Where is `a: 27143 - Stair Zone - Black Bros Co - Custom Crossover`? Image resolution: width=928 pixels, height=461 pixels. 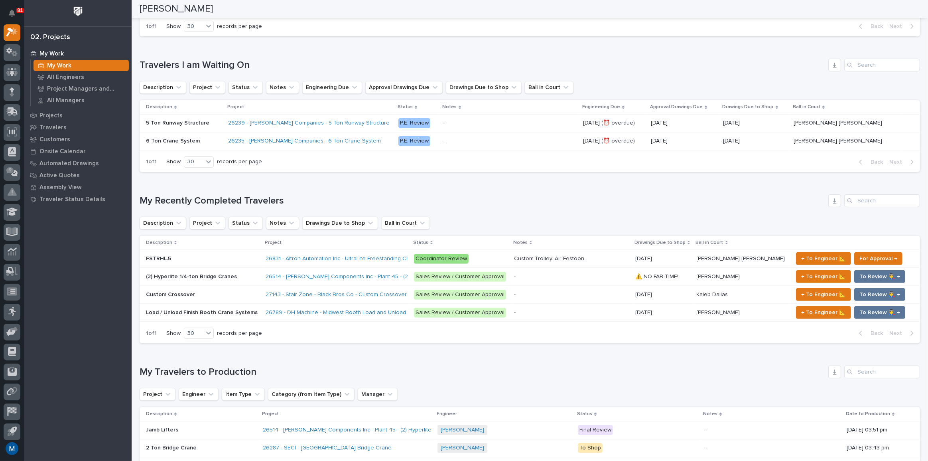
a: 27143 - Stair Zone - Black Bros Co - Custom Crossover is located at coordinates (337, 294).